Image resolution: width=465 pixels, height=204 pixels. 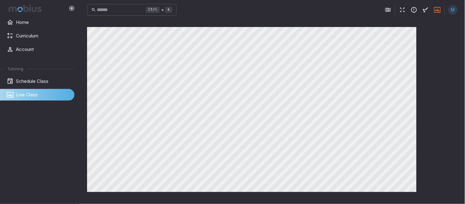 What do you see at coordinates (153, 10) in the screenshot?
I see `kbd: Ctrl` at bounding box center [153, 10].